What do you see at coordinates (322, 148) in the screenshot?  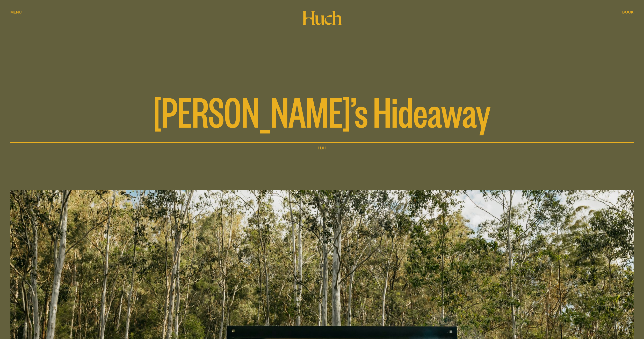 I see `h1: H.01` at bounding box center [322, 148].